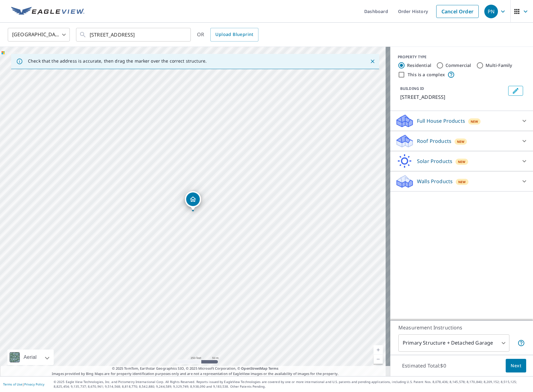 Image resolution: width=533 pixels, height=392 pixels. Describe the element at coordinates (461, 182) in the screenshot. I see `div: Walls ProductsNew` at that location.